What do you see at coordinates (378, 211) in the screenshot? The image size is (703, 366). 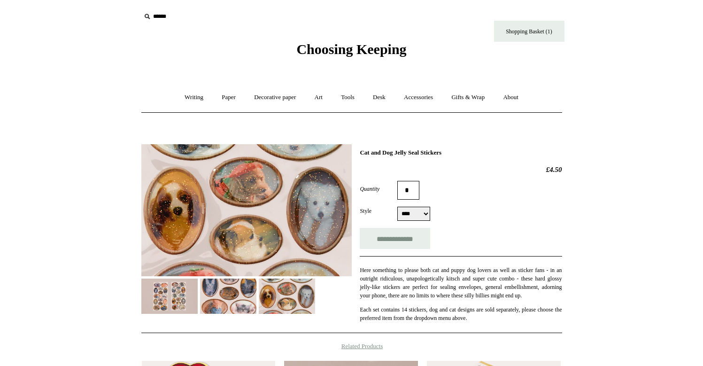 I see `label: Style` at bounding box center [378, 211].